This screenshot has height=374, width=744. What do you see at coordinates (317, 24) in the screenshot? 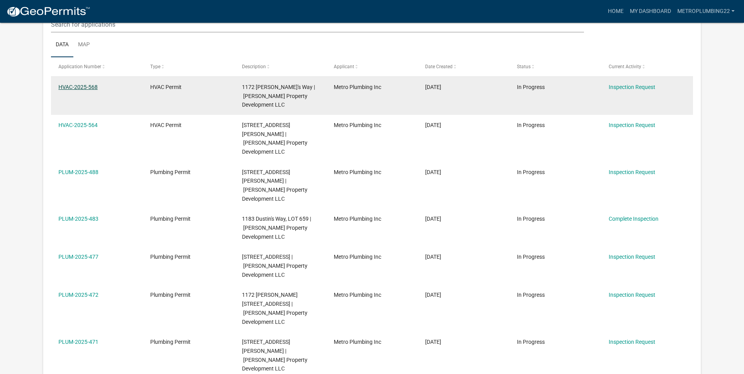
I see `input: Search for applications` at bounding box center [317, 24].